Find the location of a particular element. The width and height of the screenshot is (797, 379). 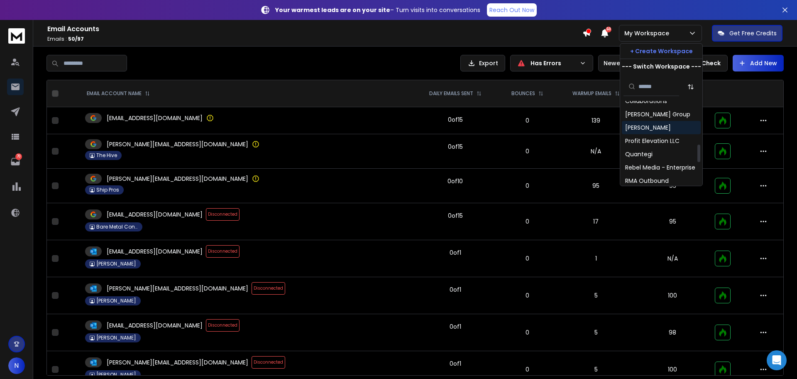

div: EMAIL ACCOUNT NAME is located at coordinates (118, 93).